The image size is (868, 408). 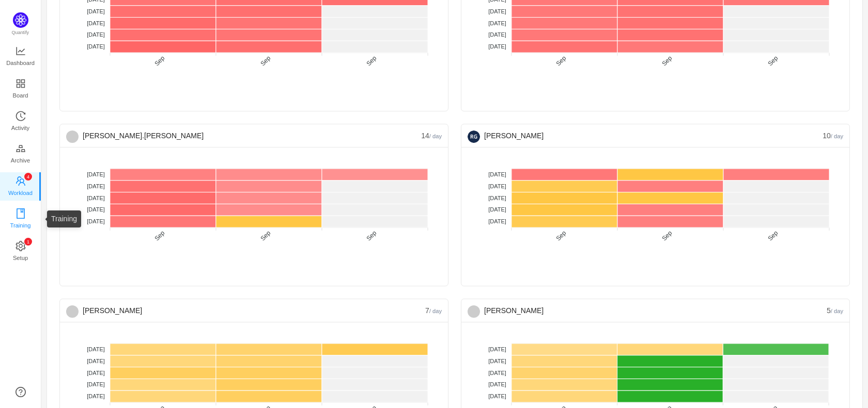 What do you see at coordinates (20, 181) in the screenshot?
I see `i: icon: team` at bounding box center [20, 181].